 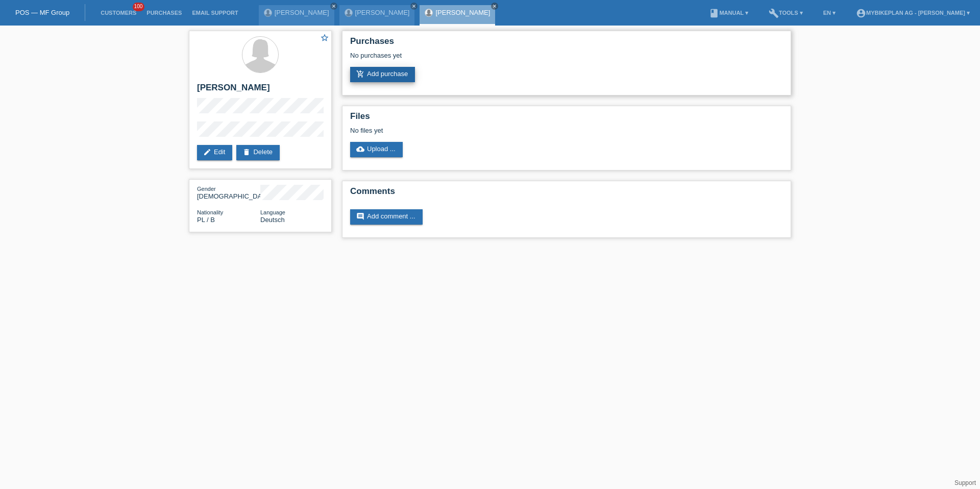 I want to click on i: comment, so click(x=360, y=216).